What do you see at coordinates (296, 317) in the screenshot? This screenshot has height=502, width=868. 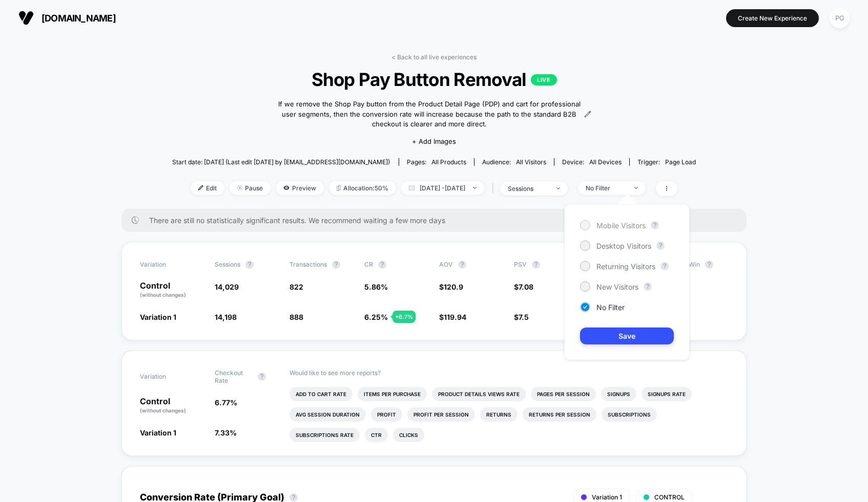 I see `span: 888` at bounding box center [296, 317].